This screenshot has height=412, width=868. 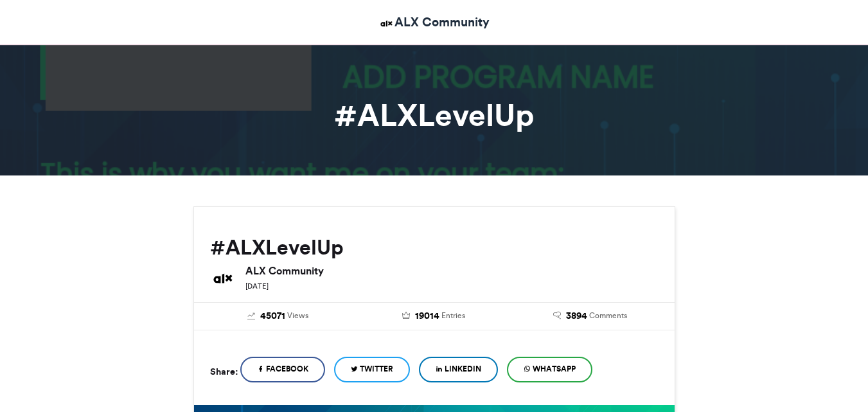 I want to click on a: 45071 Views, so click(x=278, y=316).